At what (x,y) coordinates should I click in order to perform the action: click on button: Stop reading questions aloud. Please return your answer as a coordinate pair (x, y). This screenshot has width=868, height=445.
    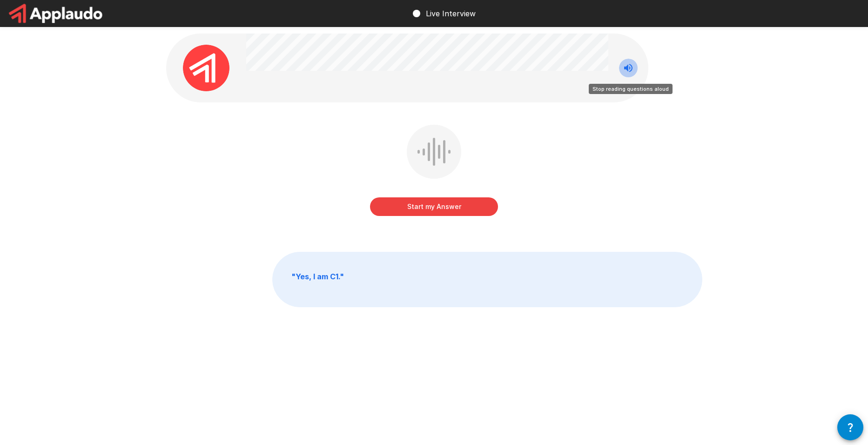
    Looking at the image, I should click on (628, 68).